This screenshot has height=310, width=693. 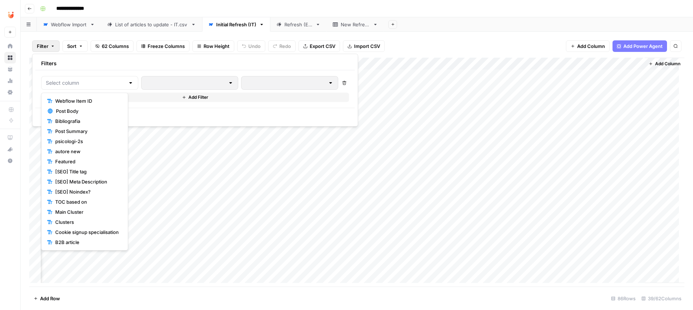 What do you see at coordinates (10, 138) in the screenshot?
I see `a: AirOps Academy` at bounding box center [10, 138].